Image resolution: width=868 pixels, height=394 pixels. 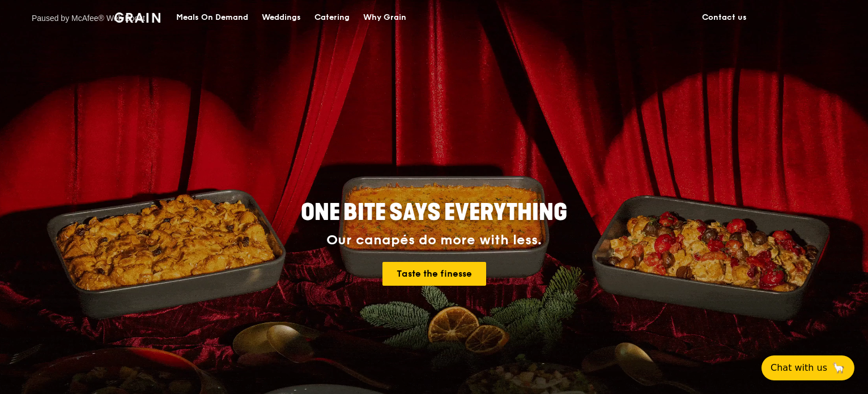 What do you see at coordinates (434, 274) in the screenshot?
I see `a: Taste the finesse` at bounding box center [434, 274].